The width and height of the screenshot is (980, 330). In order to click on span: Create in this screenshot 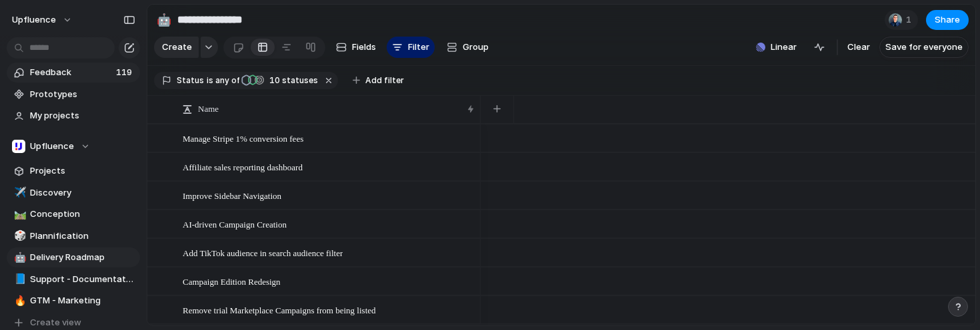, I will do `click(176, 47)`.